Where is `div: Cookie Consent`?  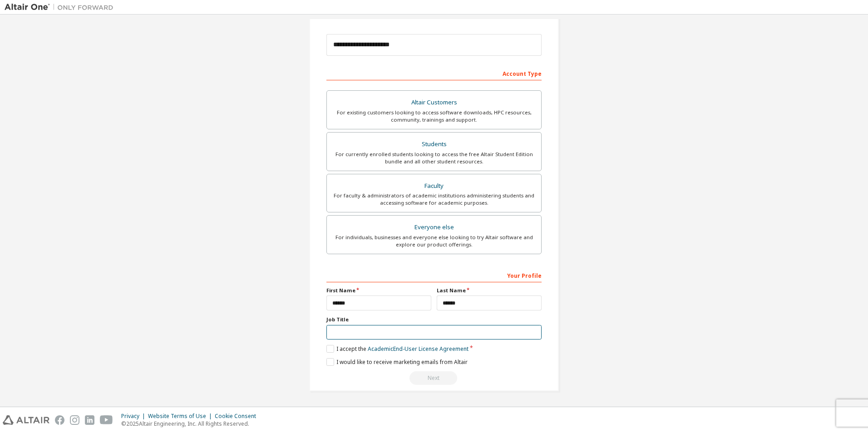 div: Cookie Consent is located at coordinates (238, 416).